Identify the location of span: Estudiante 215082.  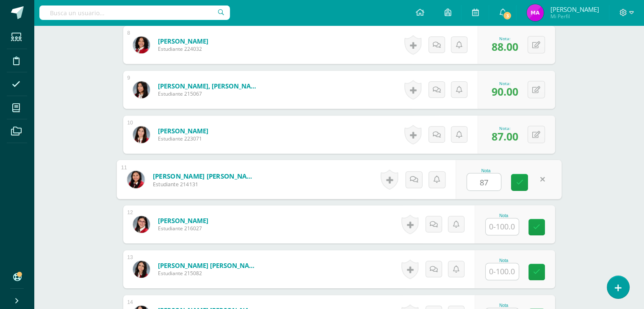
(208, 273).